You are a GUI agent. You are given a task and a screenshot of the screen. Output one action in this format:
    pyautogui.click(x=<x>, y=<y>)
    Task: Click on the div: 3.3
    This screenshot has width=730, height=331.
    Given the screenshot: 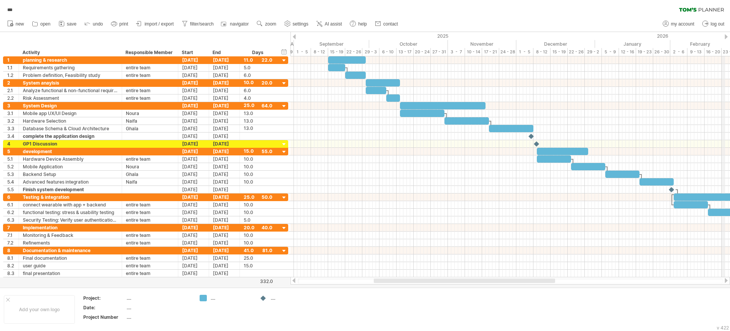 What is the action you would take?
    pyautogui.click(x=13, y=128)
    